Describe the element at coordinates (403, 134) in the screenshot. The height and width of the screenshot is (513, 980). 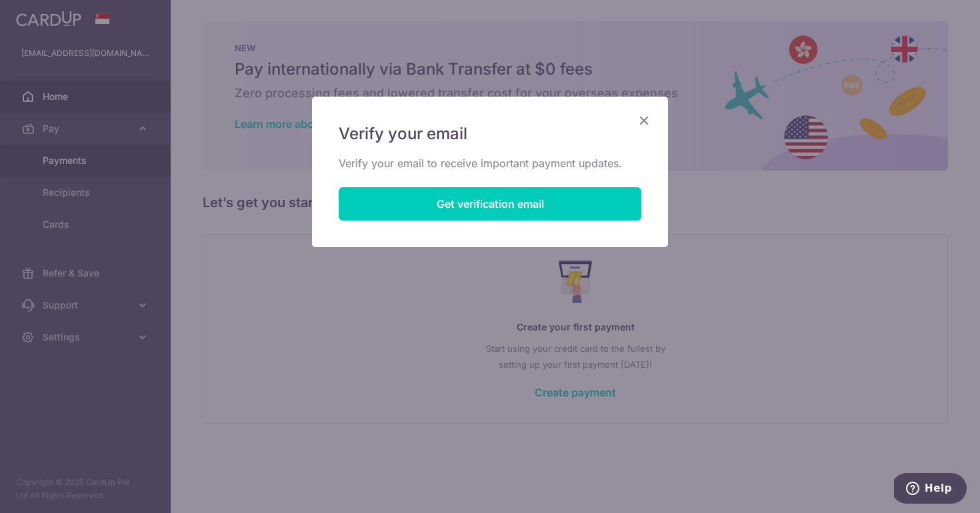
I see `span: Verify your email` at that location.